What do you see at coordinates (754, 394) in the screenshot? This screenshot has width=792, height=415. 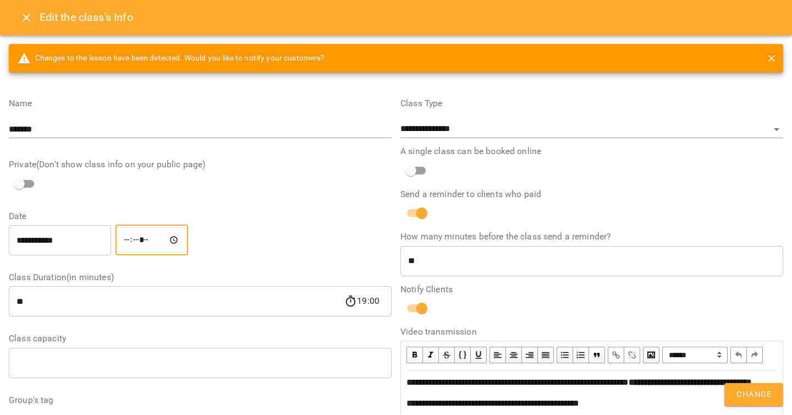 I see `span: Change` at bounding box center [754, 394].